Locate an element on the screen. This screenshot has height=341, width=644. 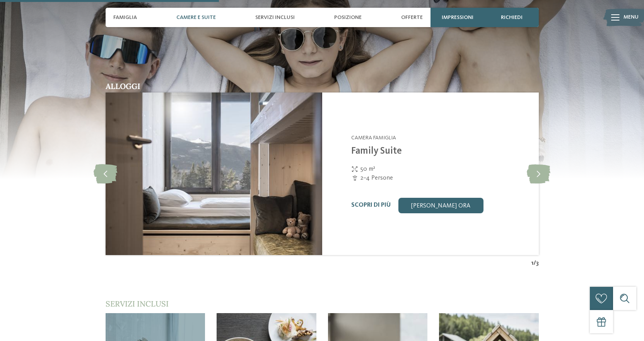
a: Scopri di più is located at coordinates (371, 205).